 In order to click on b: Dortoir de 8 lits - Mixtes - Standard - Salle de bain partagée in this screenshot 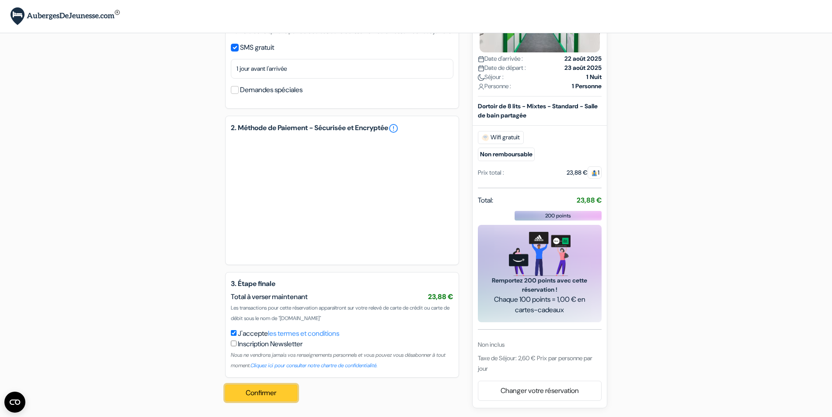, I will do `click(538, 111)`.